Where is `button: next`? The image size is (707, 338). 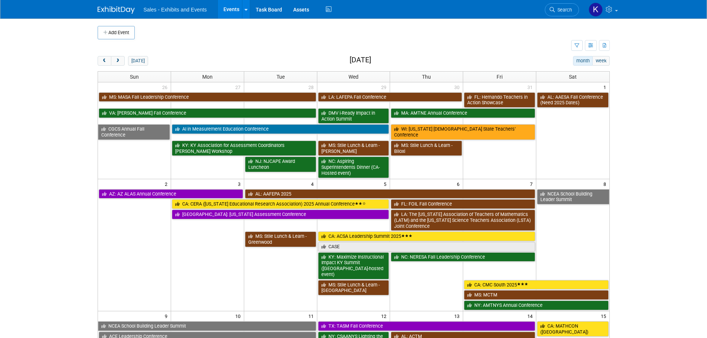
button: next is located at coordinates (118, 61).